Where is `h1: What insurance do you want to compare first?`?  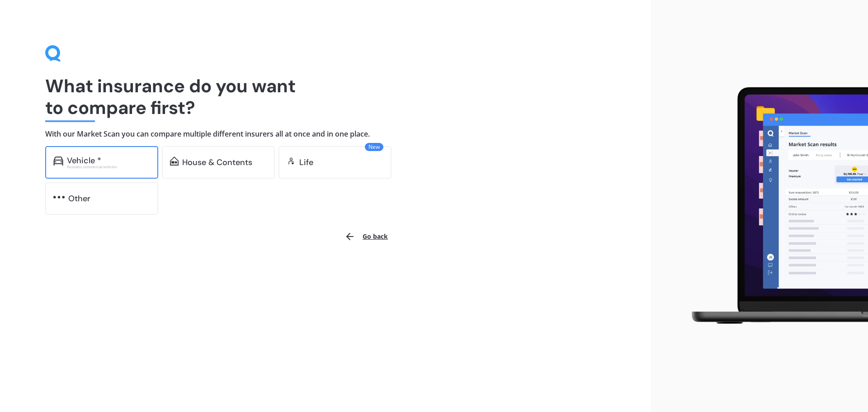
h1: What insurance do you want to compare first? is located at coordinates (325, 97).